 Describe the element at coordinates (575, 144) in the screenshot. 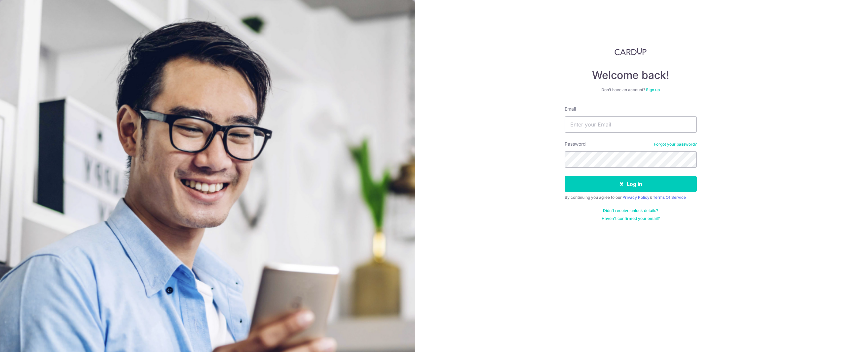

I see `label: Password` at that location.